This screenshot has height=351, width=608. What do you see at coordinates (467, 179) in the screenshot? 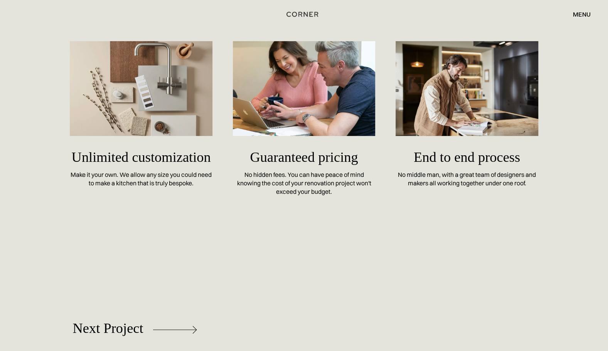
I see `div: No middle man, with a great team of designers and makers all working together under one roof.` at bounding box center [467, 179].